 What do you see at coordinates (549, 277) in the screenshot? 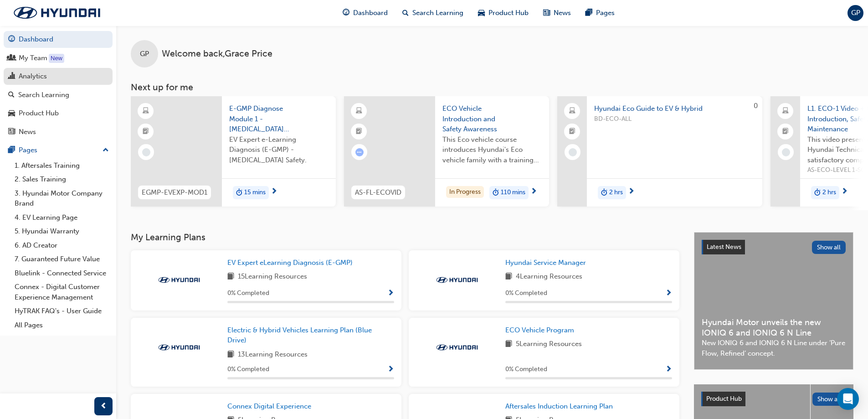
I see `span: 4 Learning Resources` at bounding box center [549, 277].